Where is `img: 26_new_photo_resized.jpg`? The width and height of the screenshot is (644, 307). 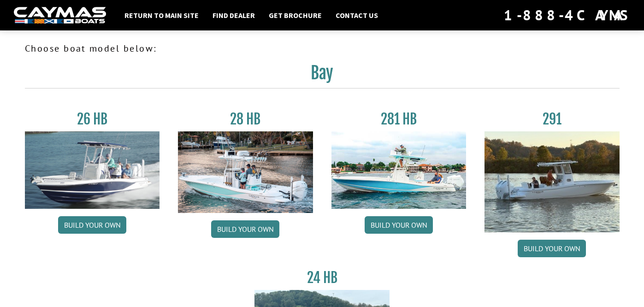 img: 26_new_photo_resized.jpg is located at coordinates (92, 170).